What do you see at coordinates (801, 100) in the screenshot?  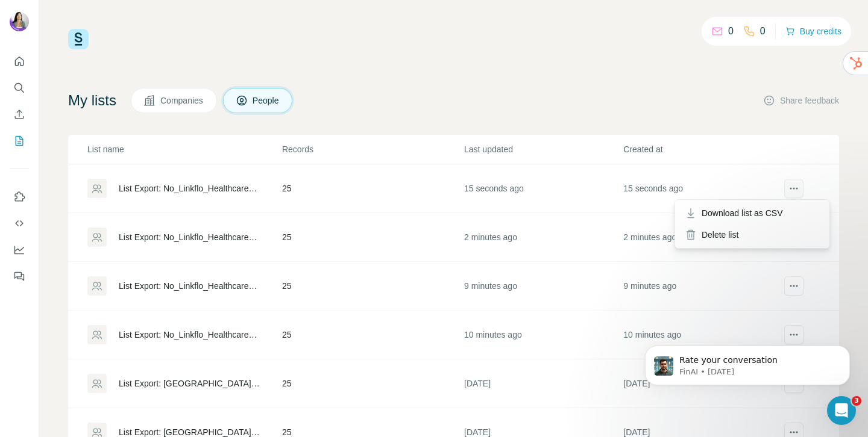 I see `button: Share feedback` at bounding box center [801, 100].